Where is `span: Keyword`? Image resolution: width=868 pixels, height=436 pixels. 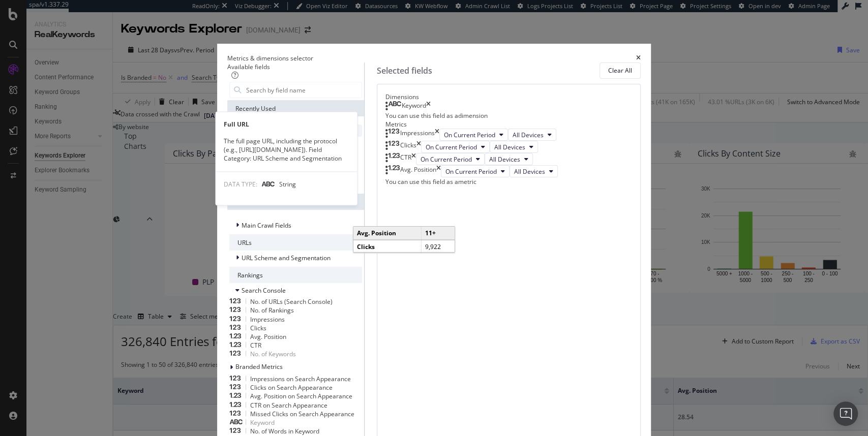
span: Keyword is located at coordinates (263, 422).